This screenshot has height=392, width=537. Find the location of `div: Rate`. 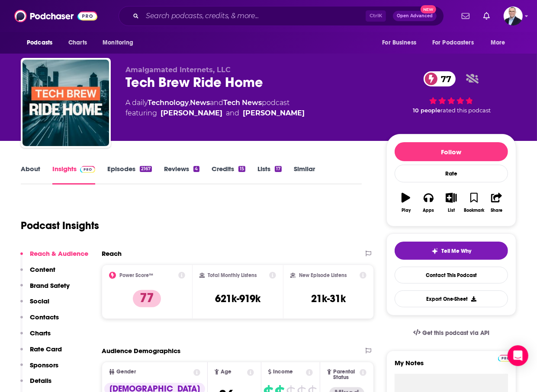

div: Rate is located at coordinates (452, 174).